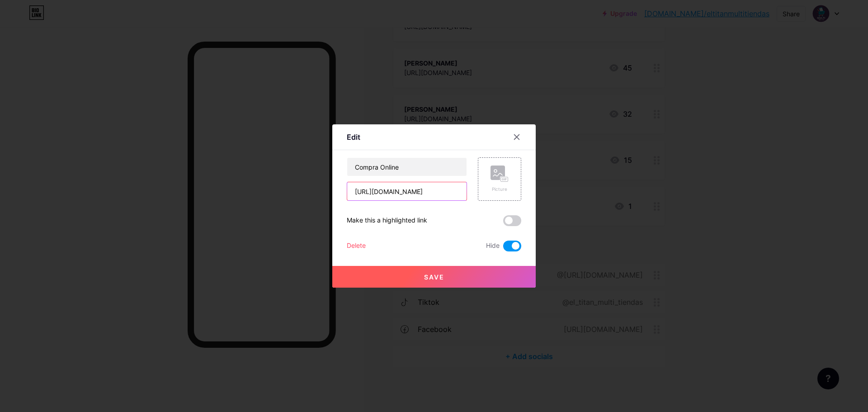 The image size is (868, 412). What do you see at coordinates (499, 189) in the screenshot?
I see `div: Picture` at bounding box center [499, 189].